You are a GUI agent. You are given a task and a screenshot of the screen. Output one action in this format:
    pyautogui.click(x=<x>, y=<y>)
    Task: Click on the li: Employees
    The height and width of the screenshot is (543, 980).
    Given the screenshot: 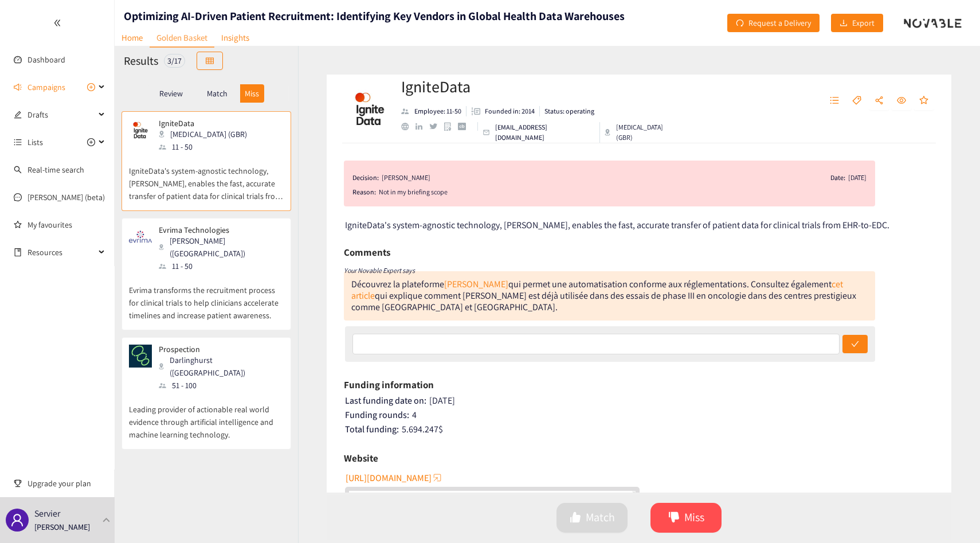 What is the action you would take?
    pyautogui.click(x=434, y=111)
    